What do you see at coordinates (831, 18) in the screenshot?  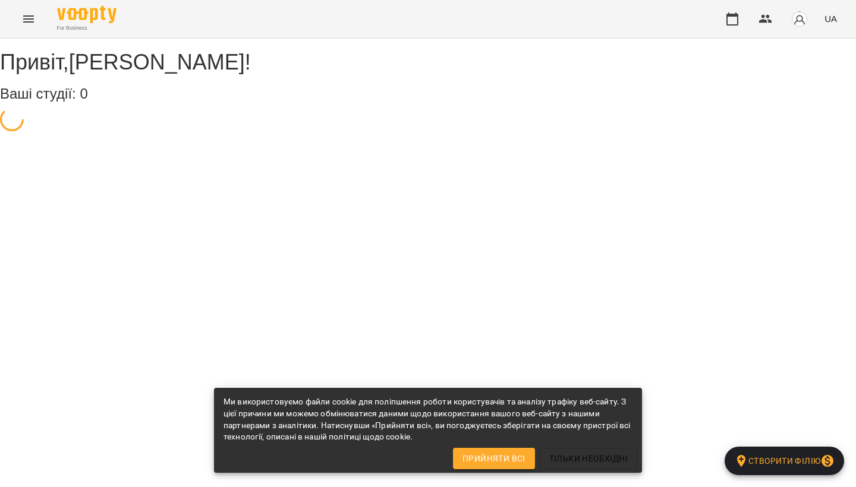 I see `span: UA` at bounding box center [831, 18].